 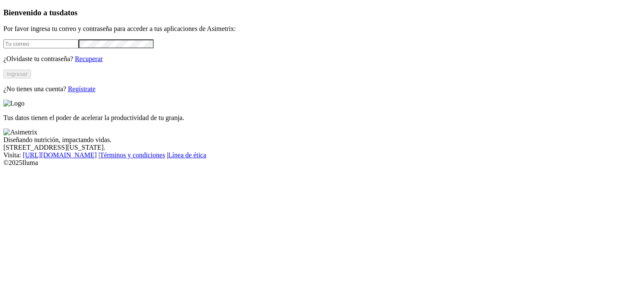 What do you see at coordinates (132, 155) in the screenshot?
I see `a: Términos y condiciones` at bounding box center [132, 155].